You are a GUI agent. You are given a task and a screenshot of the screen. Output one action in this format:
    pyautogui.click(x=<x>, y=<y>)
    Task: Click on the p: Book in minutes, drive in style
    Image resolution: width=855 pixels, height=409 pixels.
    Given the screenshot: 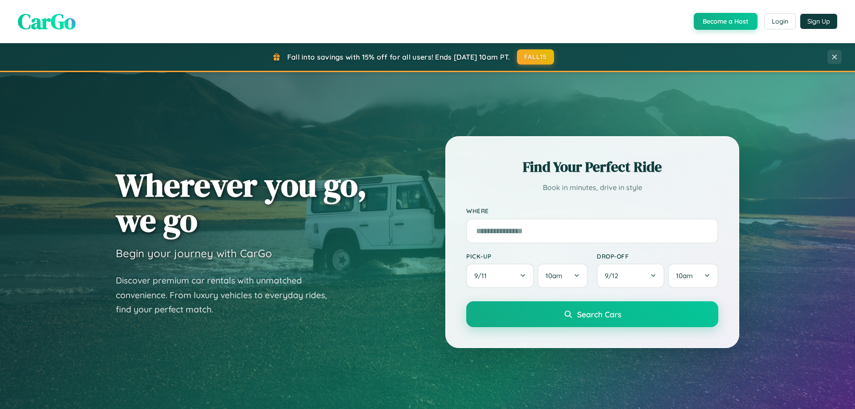 What is the action you would take?
    pyautogui.click(x=592, y=187)
    